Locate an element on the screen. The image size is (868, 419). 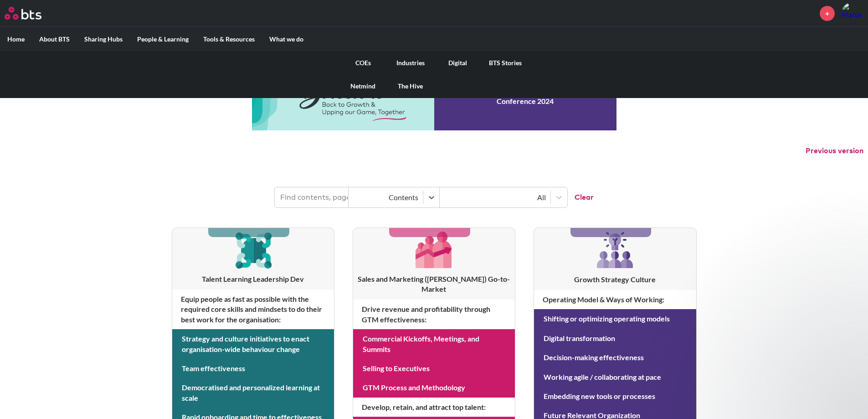
a: Go home is located at coordinates (32, 13).